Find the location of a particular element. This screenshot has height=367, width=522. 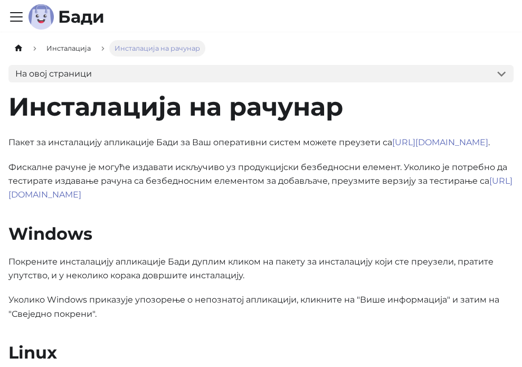

h2: Linux is located at coordinates (261, 353).